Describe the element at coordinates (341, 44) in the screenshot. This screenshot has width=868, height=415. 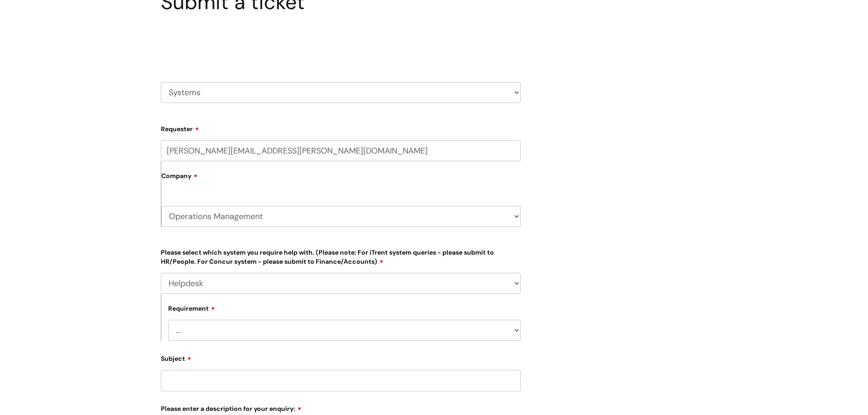
I see `h2: Select issue type` at that location.